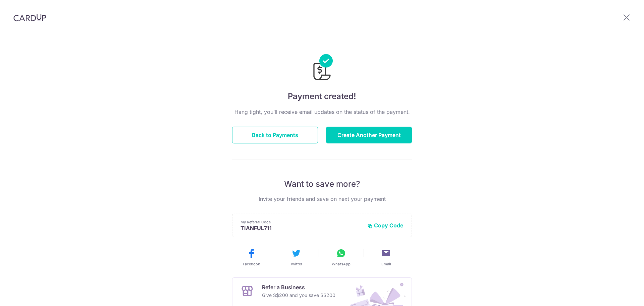  I want to click on p: Hang tight, you’ll receive email updates on the status of the payment., so click(322, 112).